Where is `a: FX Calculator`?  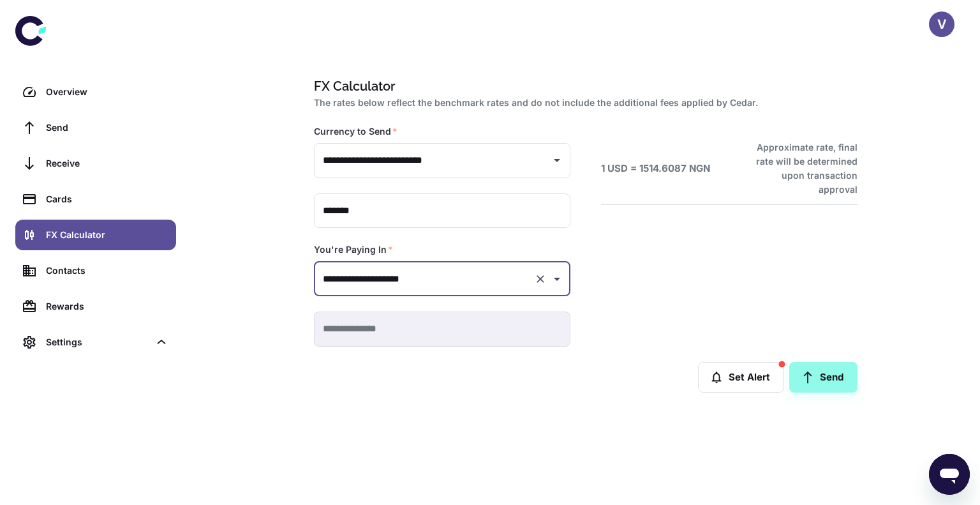 a: FX Calculator is located at coordinates (95, 235).